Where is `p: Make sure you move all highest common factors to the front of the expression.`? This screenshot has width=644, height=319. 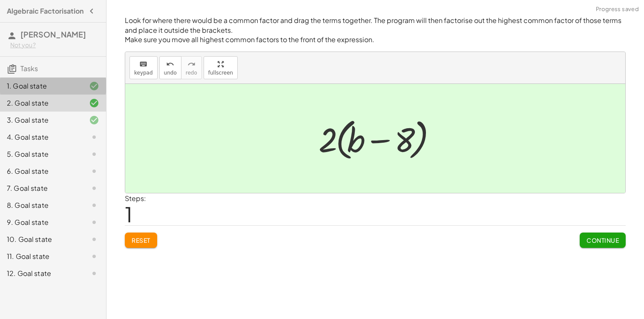 p: Make sure you move all highest common factors to the front of the expression. is located at coordinates (375, 40).